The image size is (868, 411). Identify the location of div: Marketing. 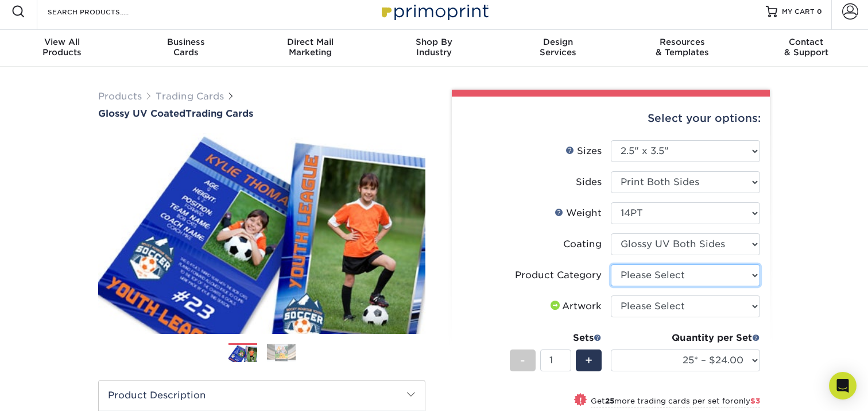
(310, 47).